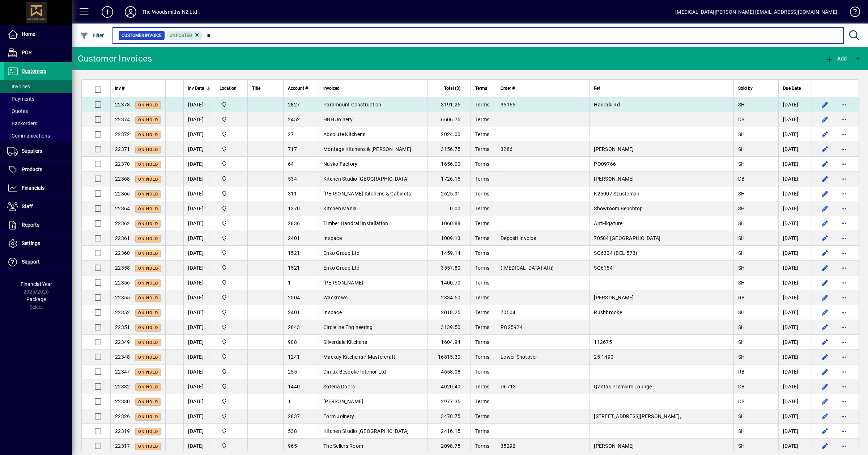 The width and height of the screenshot is (868, 455). What do you see at coordinates (30, 225) in the screenshot?
I see `span: Reports` at bounding box center [30, 225].